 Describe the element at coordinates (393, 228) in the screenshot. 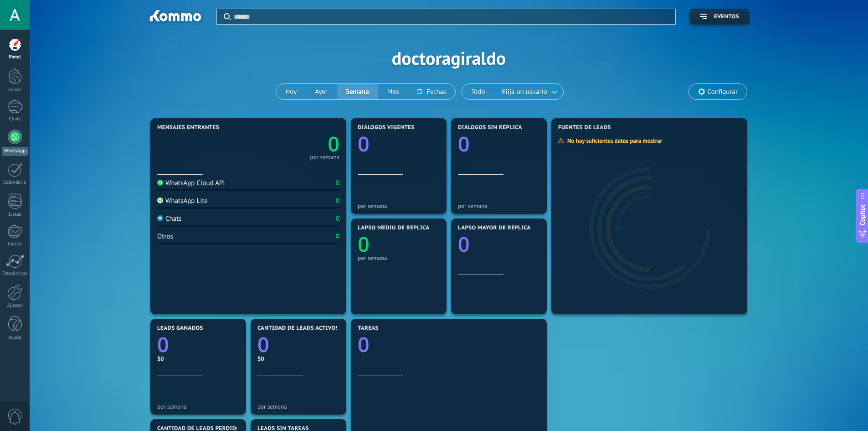

I see `span: Lapso medio de réplica` at that location.